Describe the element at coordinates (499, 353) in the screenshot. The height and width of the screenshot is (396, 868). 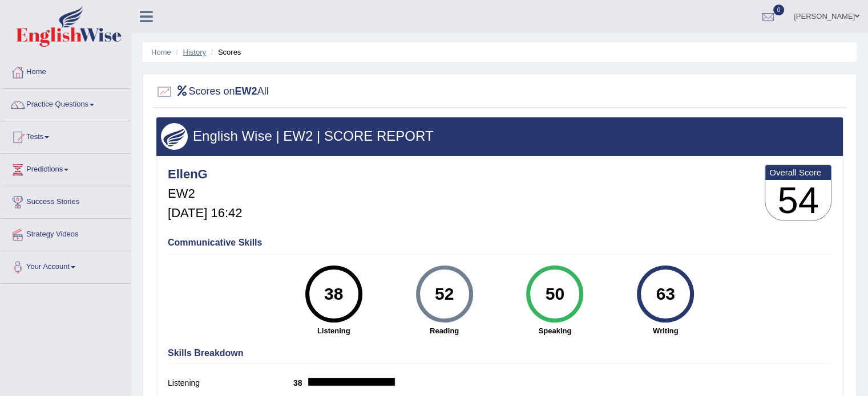
I see `h4: Skills Breakdown` at that location.